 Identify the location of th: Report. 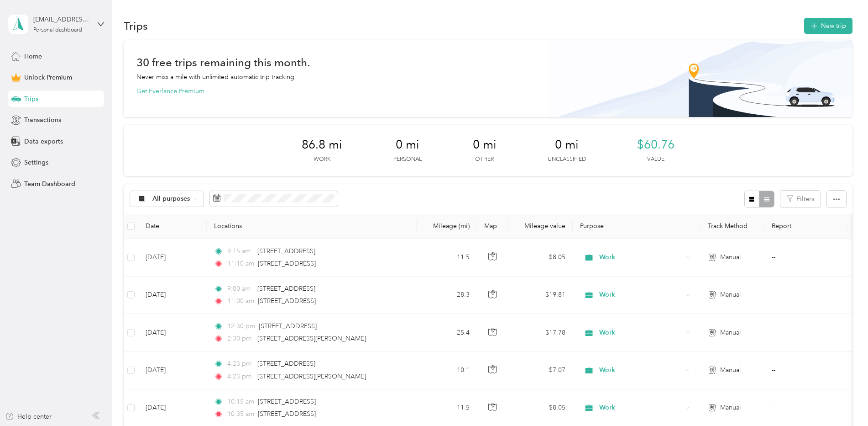
(806, 226).